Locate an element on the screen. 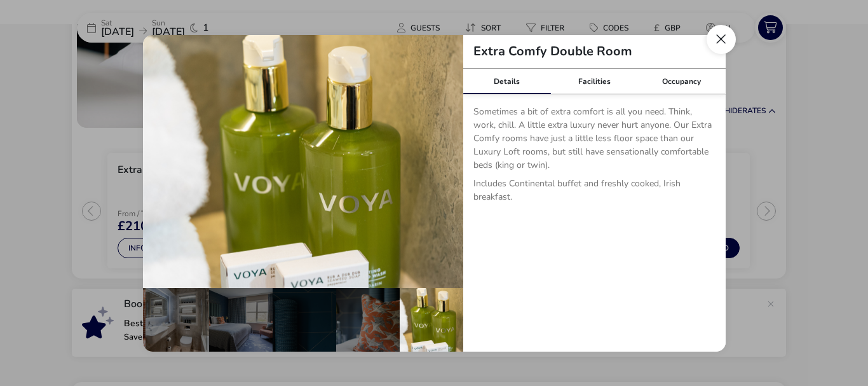 The width and height of the screenshot is (868, 386). p: Includes Continental buffet and freshly cooked, Irish breakfast. is located at coordinates (594, 193).